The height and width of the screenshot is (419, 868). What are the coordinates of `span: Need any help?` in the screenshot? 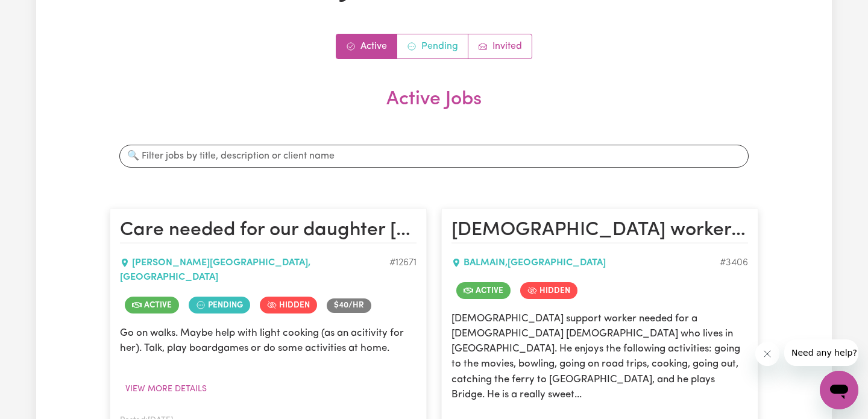 It's located at (39, 13).